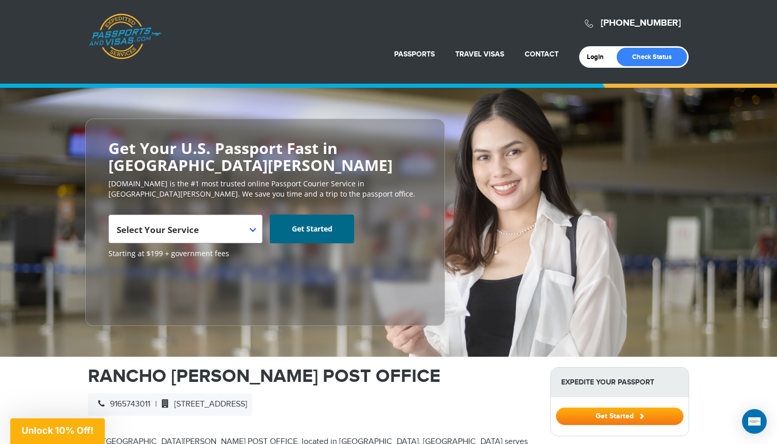  Describe the element at coordinates (754, 422) in the screenshot. I see `div: Open Intercom Messenger` at that location.